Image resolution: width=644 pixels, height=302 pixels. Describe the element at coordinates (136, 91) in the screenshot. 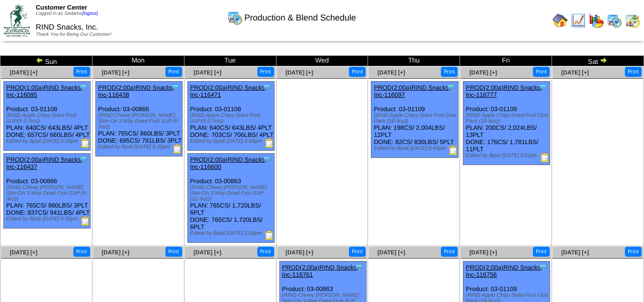

I see `a: PROD(2:00a)RIND Snacks, Inc-116438` at that location.